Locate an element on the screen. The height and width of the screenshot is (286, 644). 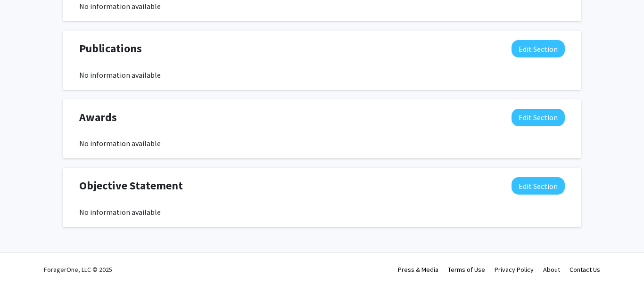
button: Edit Awards is located at coordinates (538, 117).